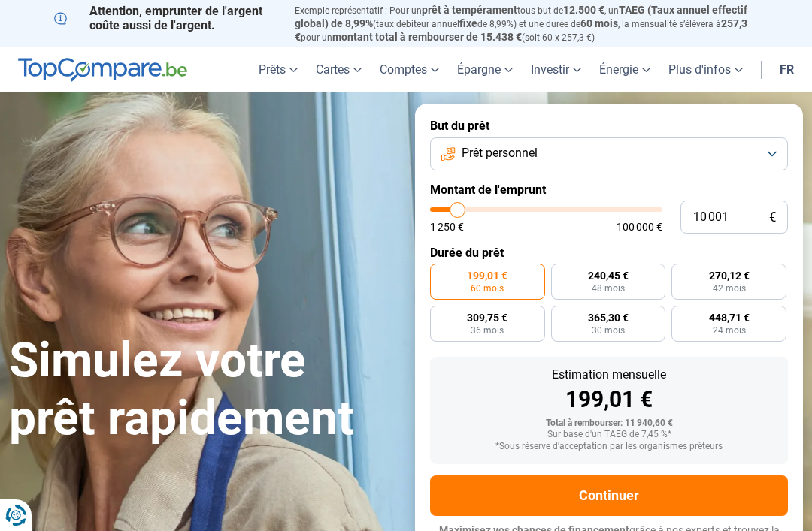  Describe the element at coordinates (469, 10) in the screenshot. I see `span: prêt à tempérament` at that location.